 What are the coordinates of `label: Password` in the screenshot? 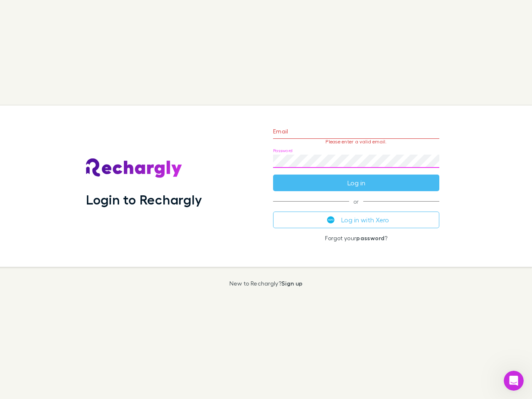 It's located at (283, 151).